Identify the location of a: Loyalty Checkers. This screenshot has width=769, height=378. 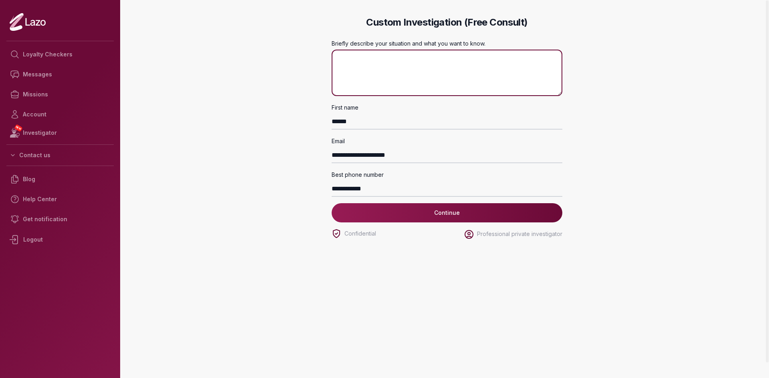
(60, 54).